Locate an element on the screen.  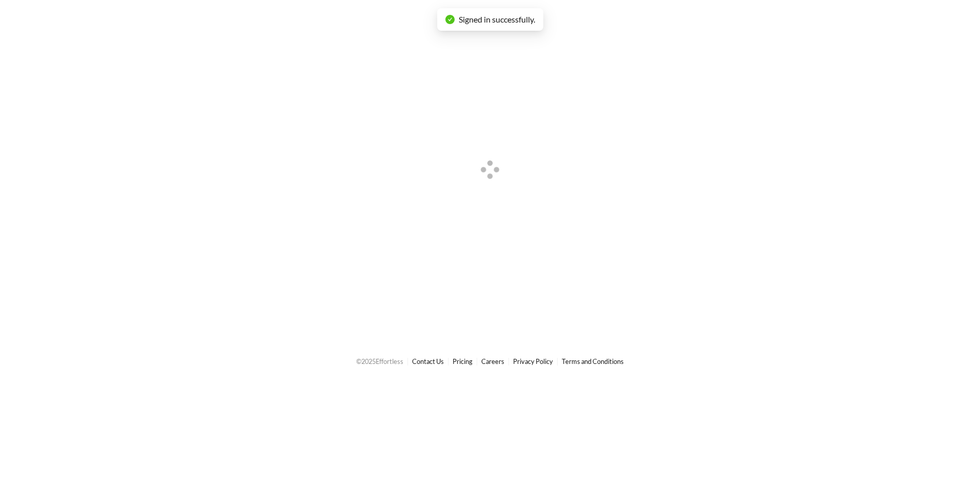
a: Contact Us is located at coordinates (428, 362).